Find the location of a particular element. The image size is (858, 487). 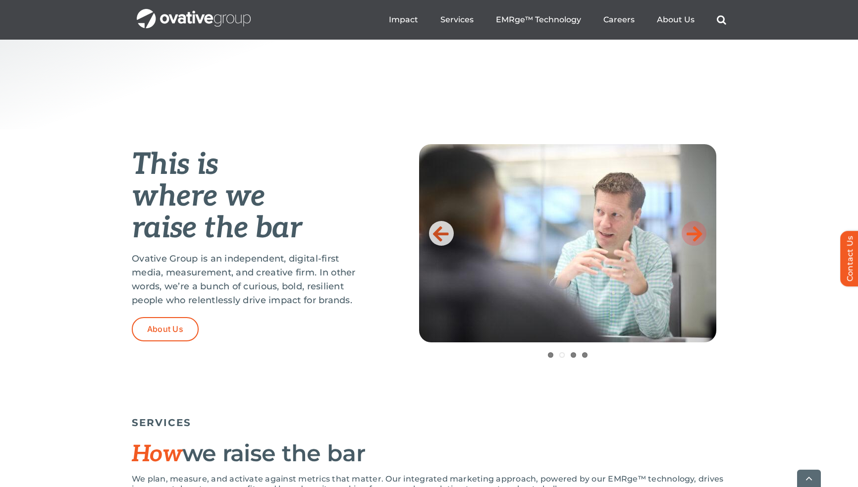

img: Home-Raise-the-Bar-2.jpeg is located at coordinates (567, 243).